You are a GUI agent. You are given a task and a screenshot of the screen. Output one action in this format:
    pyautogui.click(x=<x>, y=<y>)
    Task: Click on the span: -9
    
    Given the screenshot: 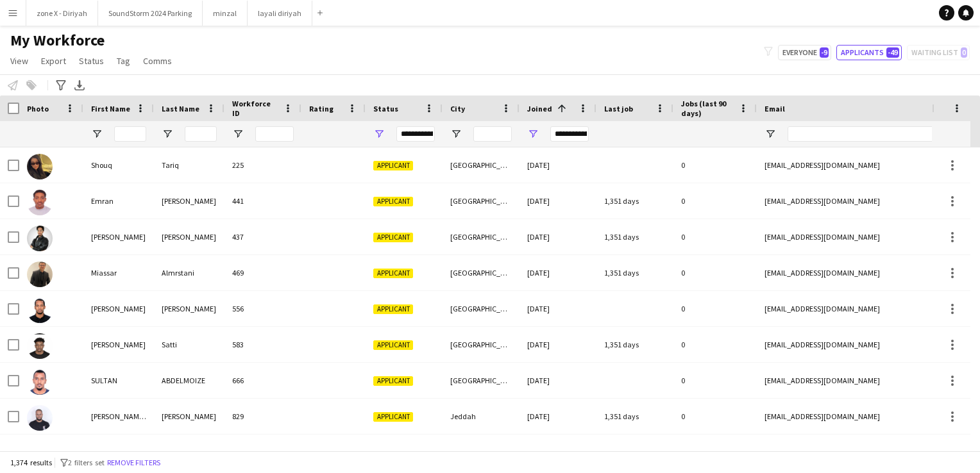 What is the action you would take?
    pyautogui.click(x=824, y=53)
    